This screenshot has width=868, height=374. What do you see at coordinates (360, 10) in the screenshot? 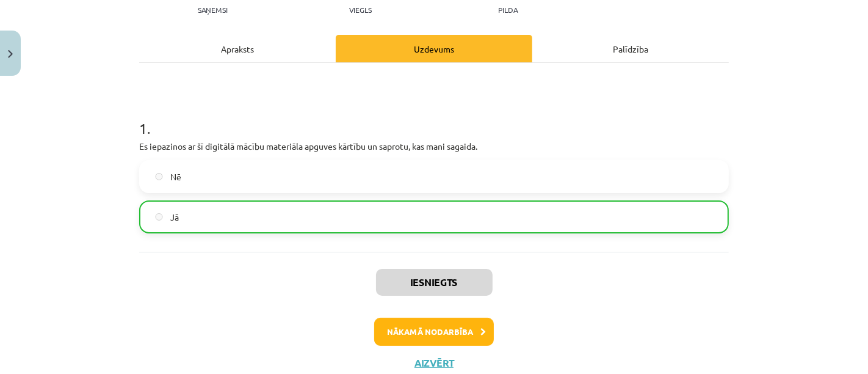
I see `p: Viegls` at bounding box center [360, 10].